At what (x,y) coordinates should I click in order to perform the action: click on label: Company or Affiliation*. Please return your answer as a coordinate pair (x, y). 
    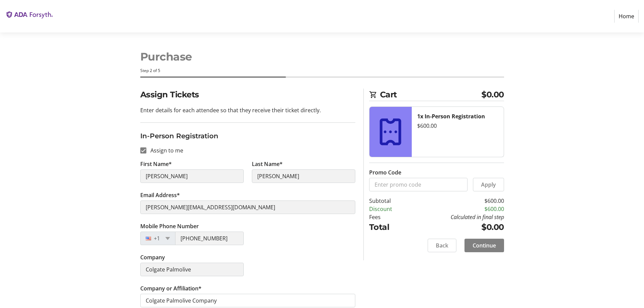
    Looking at the image, I should click on (171, 288).